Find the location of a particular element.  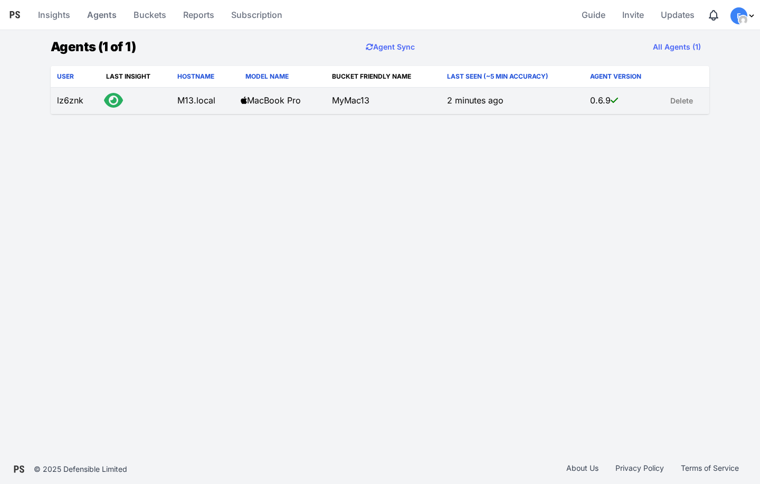

td: 0.6.9 is located at coordinates (624, 101).